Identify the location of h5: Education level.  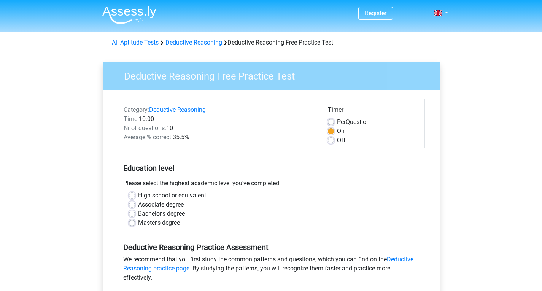
(271, 168).